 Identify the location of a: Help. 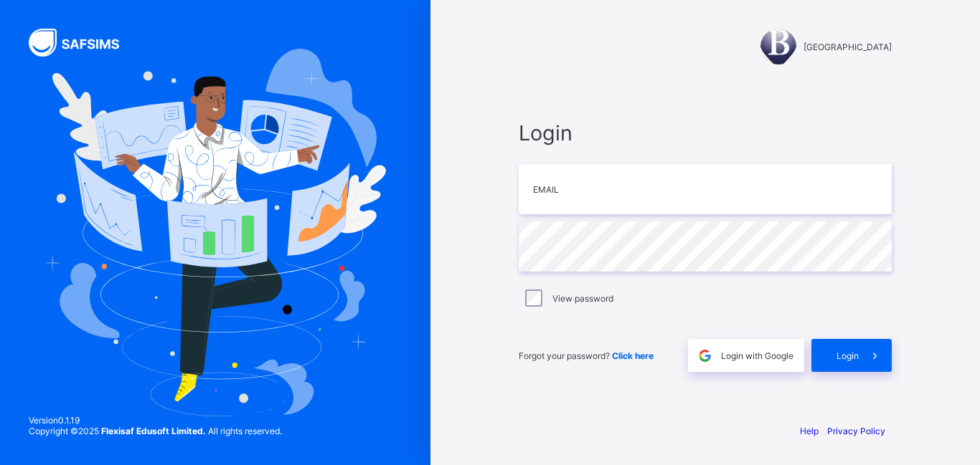
(809, 430).